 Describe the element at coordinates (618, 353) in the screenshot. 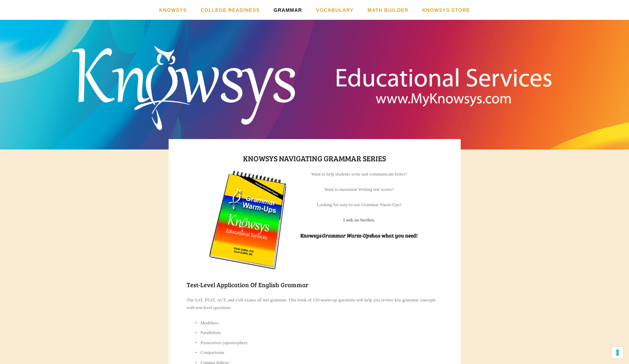

I see `button: Your consent preferences for tracking technologies` at that location.